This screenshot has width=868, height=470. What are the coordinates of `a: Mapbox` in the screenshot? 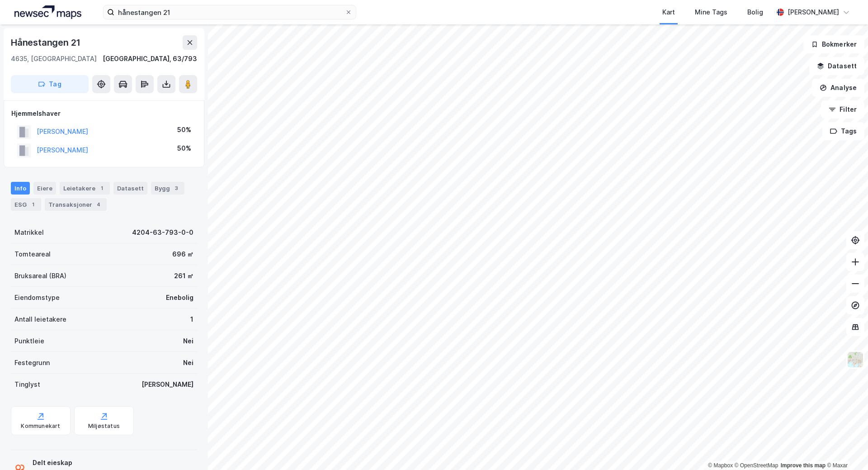 It's located at (720, 465).